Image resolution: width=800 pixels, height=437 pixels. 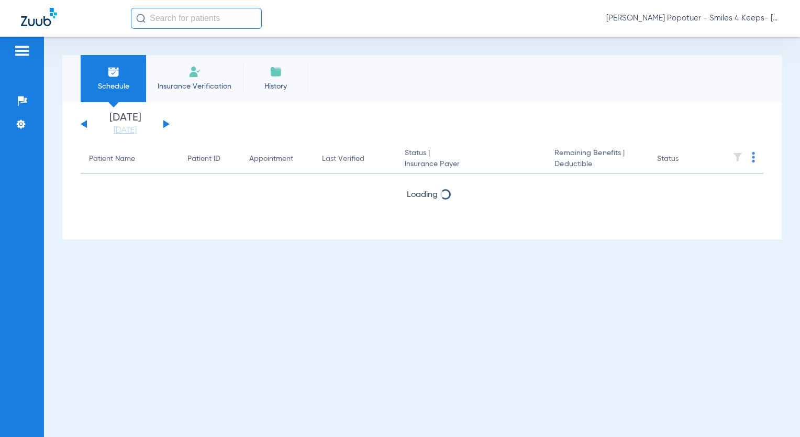 What do you see at coordinates (471, 159) in the screenshot?
I see `th: Status |` at bounding box center [471, 159].